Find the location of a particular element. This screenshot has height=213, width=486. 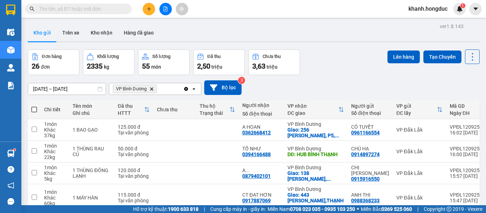

div: Ghi chú is located at coordinates (91, 113).